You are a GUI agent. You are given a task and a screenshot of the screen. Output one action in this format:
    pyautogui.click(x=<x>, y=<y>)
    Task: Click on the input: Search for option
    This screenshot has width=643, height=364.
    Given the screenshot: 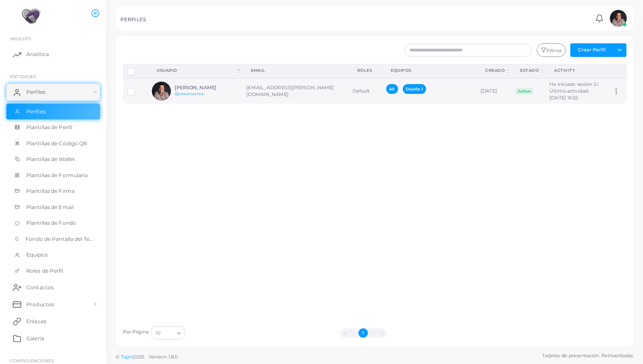 What is the action you would take?
    pyautogui.click(x=167, y=333)
    